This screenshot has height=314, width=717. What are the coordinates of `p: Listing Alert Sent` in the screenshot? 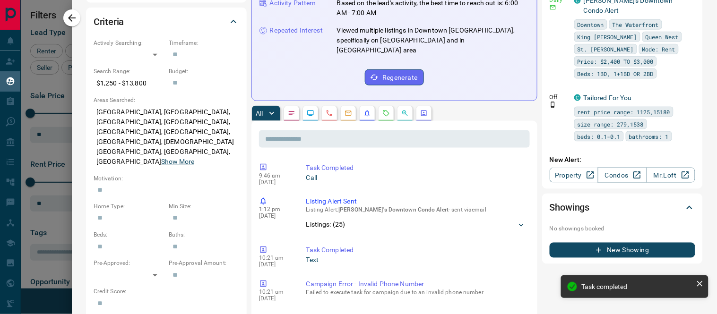 It's located at (416, 202).